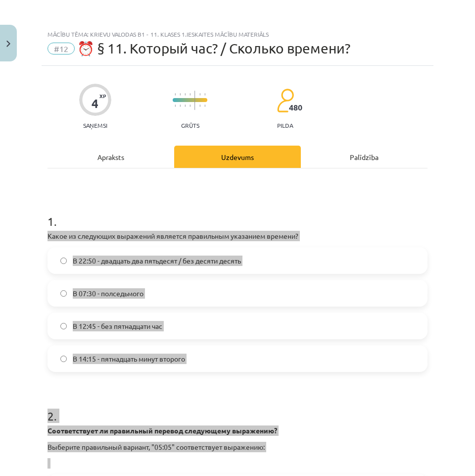 This screenshot has height=476, width=475. Describe the element at coordinates (95, 103) in the screenshot. I see `div: 4` at that location.